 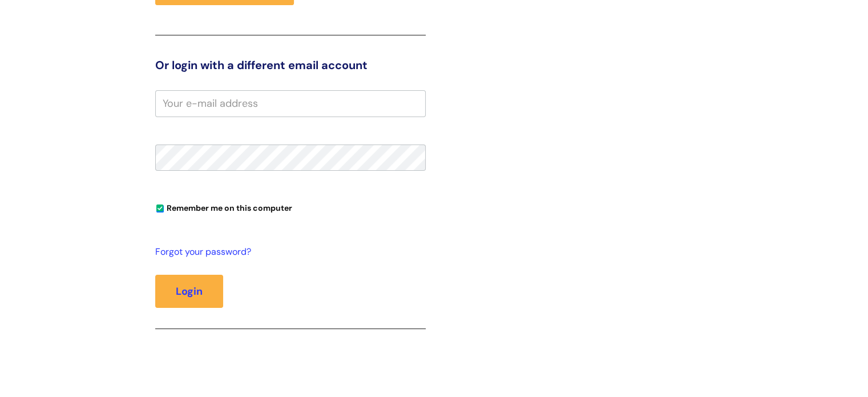 What do you see at coordinates (189, 292) in the screenshot?
I see `button: Login` at bounding box center [189, 292].